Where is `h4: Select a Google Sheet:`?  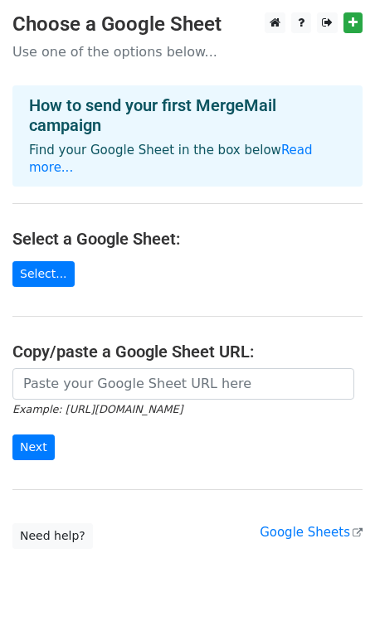 h4: Select a Google Sheet: is located at coordinates (187, 239).